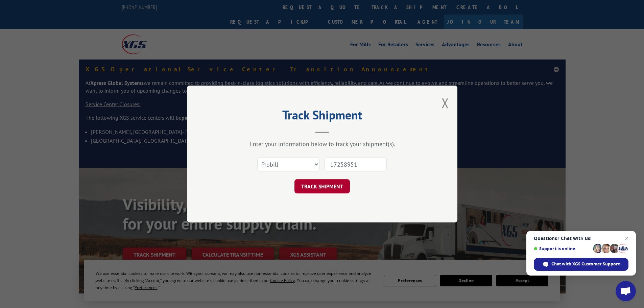 This screenshot has width=644, height=308. I want to click on span: Support is online, so click(562, 249).